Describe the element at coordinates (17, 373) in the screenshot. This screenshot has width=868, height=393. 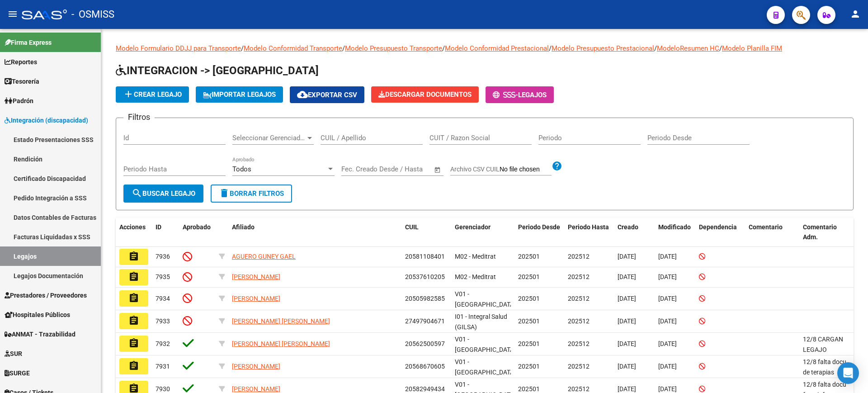
I see `span: SURGE` at that location.